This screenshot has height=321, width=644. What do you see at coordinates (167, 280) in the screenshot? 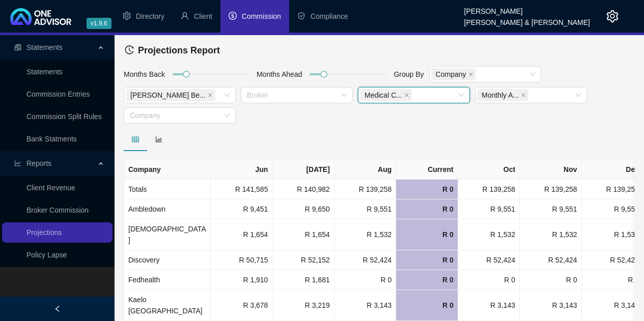
I see `td: Fedhealth` at bounding box center [167, 280].